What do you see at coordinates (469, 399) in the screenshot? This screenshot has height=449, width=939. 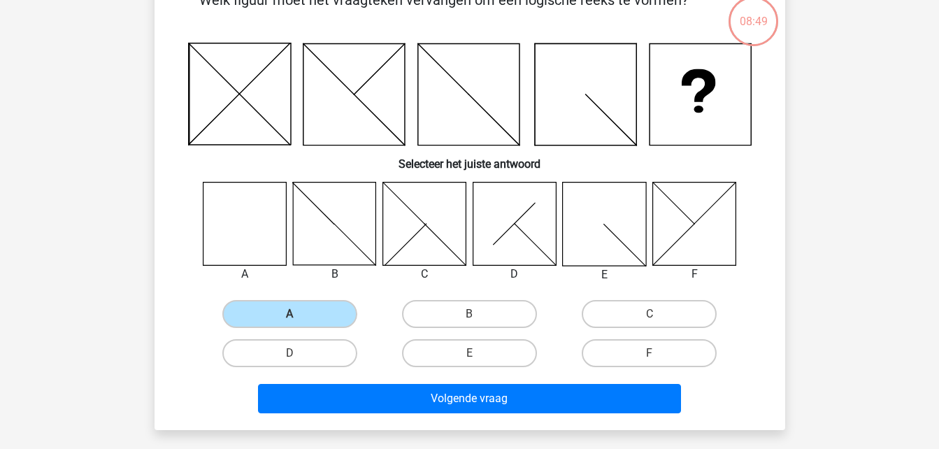 I see `button: Volgende vraag` at bounding box center [469, 399].